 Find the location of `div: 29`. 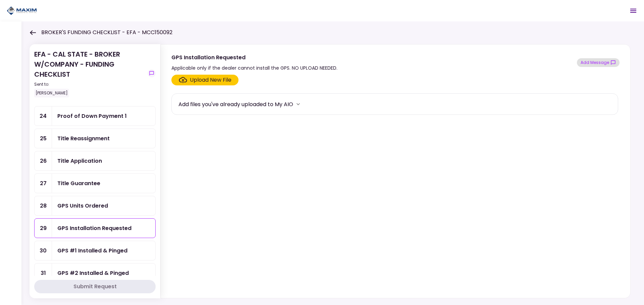

div: 29 is located at coordinates (43, 228).